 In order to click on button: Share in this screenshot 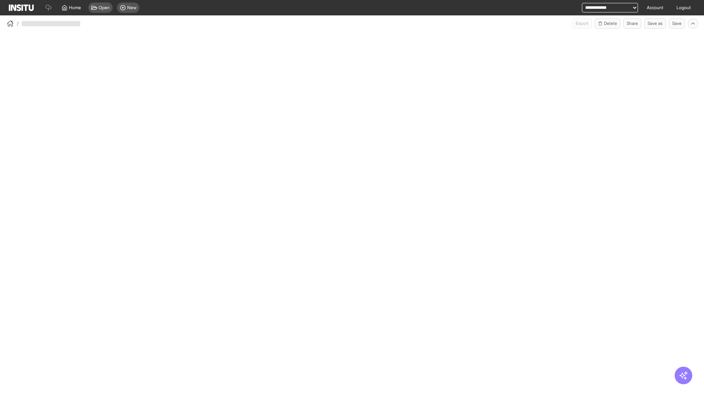, I will do `click(632, 23)`.